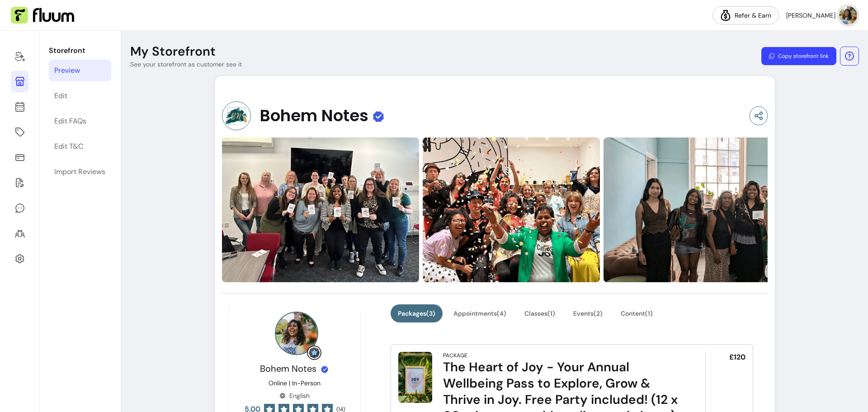  What do you see at coordinates (80, 121) in the screenshot?
I see `a: Edit FAQs` at bounding box center [80, 121].